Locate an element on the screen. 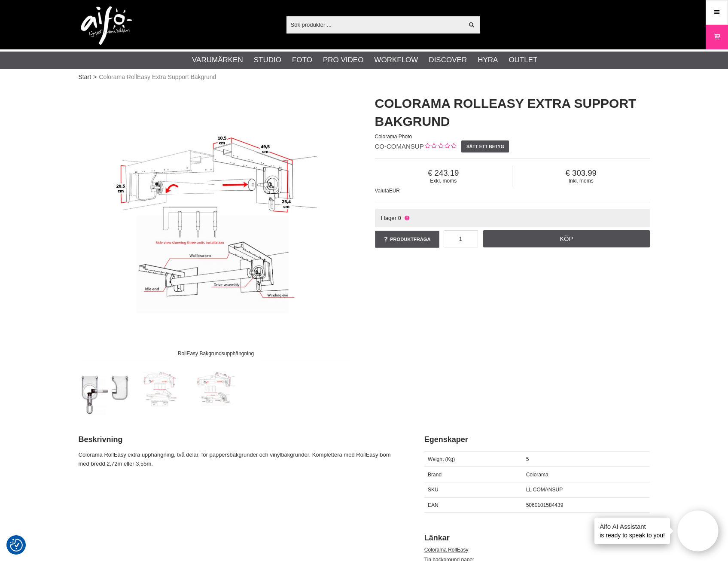 The image size is (728, 561). a: Hyra is located at coordinates (488, 60).